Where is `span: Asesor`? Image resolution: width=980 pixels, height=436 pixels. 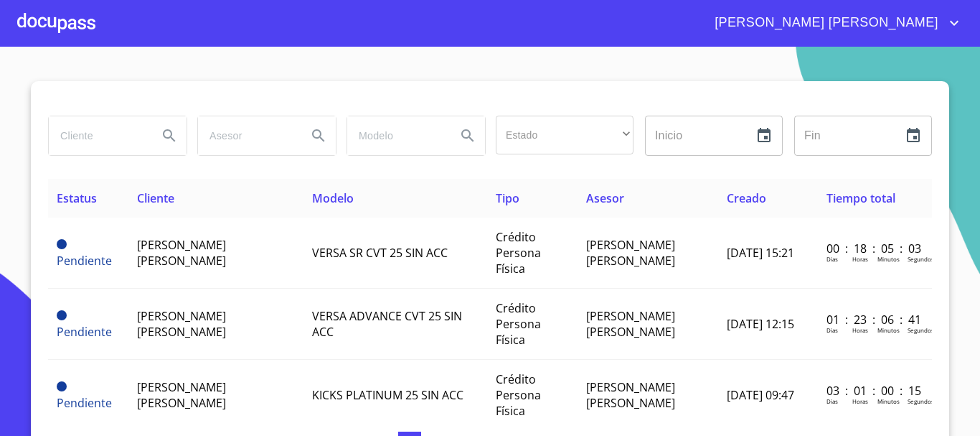 span: Asesor is located at coordinates (605, 199).